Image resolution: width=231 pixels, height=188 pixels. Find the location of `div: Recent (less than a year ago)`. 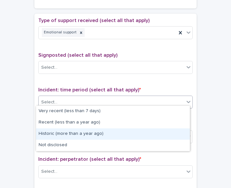

div: Recent (less than a year ago) is located at coordinates (113, 123).